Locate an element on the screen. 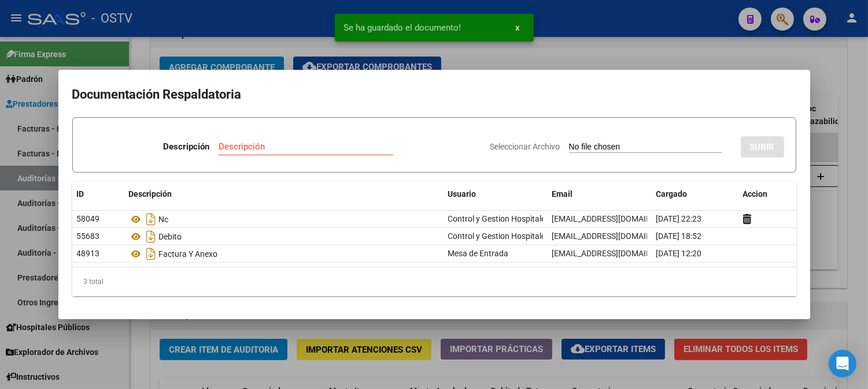  div: Debito is located at coordinates (284, 237).